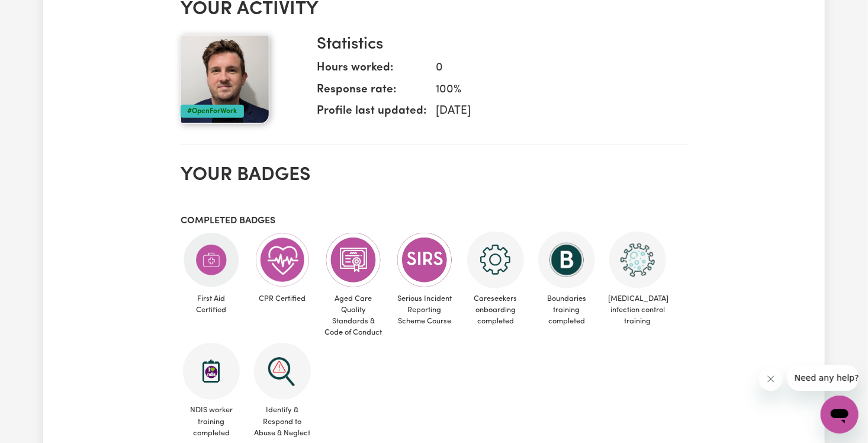 This screenshot has height=443, width=868. I want to click on img: CS Academy: Boundaries in care and support work course completed, so click(567, 260).